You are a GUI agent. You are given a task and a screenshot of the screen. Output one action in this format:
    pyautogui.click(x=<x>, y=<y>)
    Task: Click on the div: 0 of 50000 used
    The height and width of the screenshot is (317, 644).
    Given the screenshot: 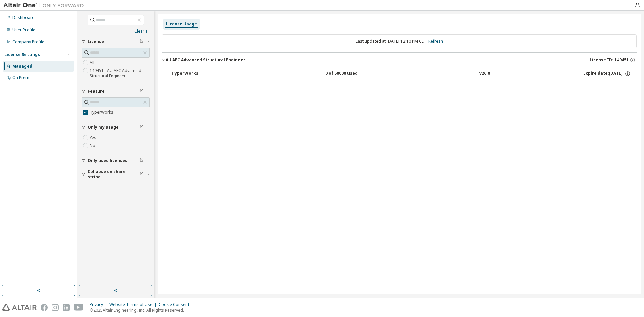 What is the action you would take?
    pyautogui.click(x=355, y=74)
    